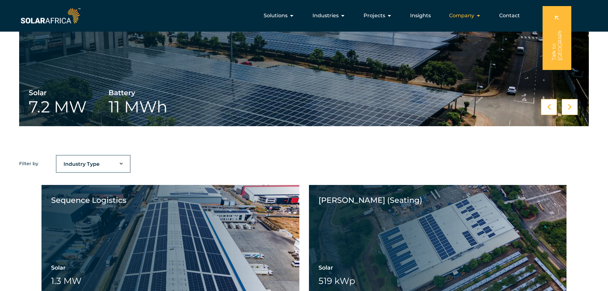 Image resolution: width=608 pixels, height=291 pixels. Describe the element at coordinates (462, 16) in the screenshot. I see `span: Company` at that location.